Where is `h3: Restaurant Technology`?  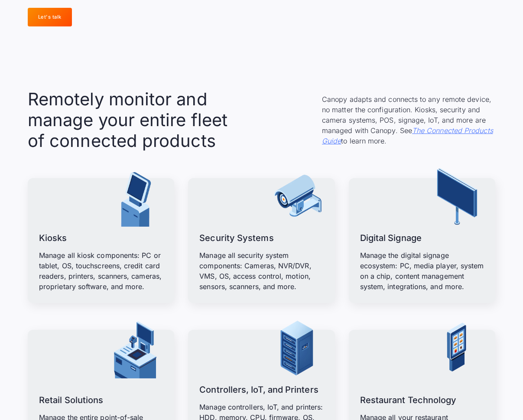 h3: Restaurant Technology is located at coordinates (409, 401).